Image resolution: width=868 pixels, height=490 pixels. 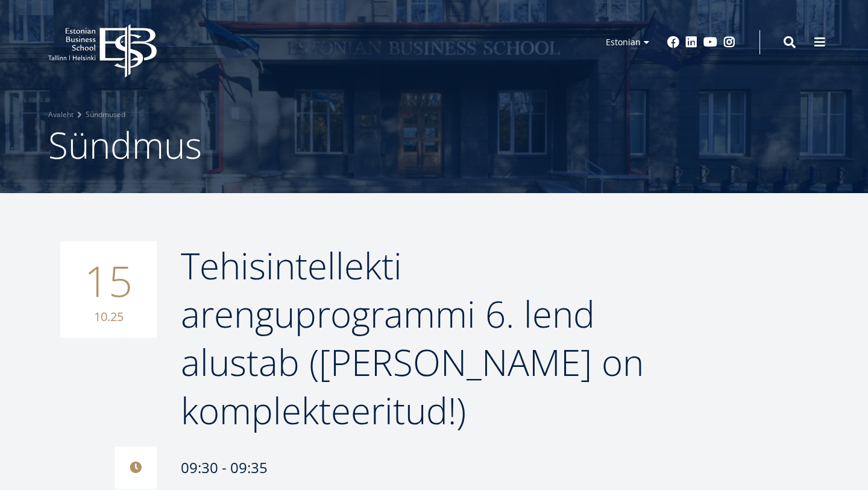 I want to click on a: Sündmused, so click(x=106, y=115).